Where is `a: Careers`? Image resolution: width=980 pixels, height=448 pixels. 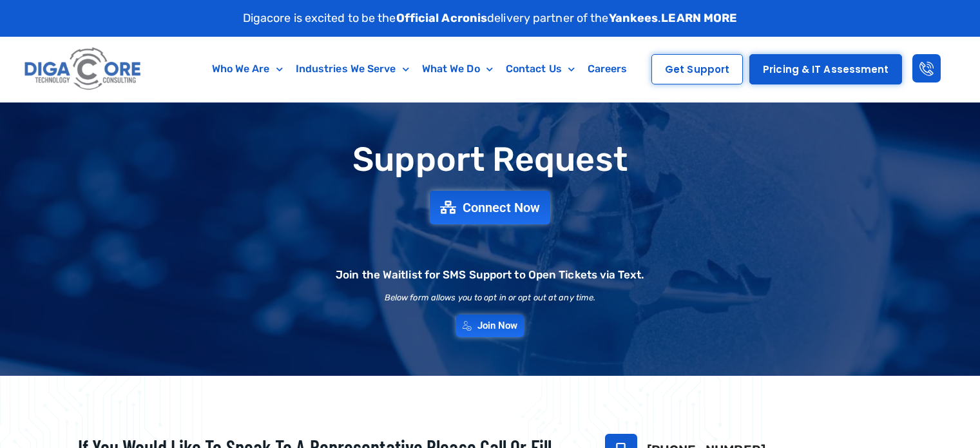
a: Careers is located at coordinates (608, 69).